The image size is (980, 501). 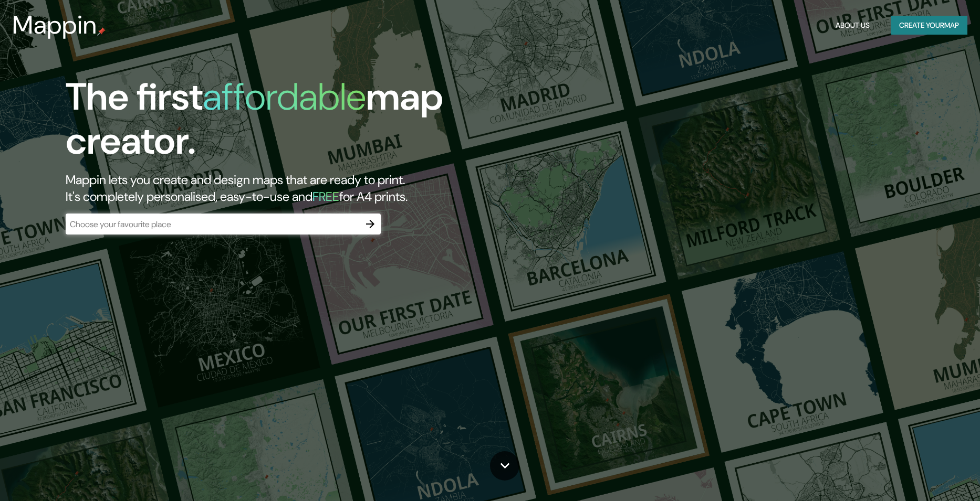 What do you see at coordinates (55, 25) in the screenshot?
I see `h3: Mappin` at bounding box center [55, 25].